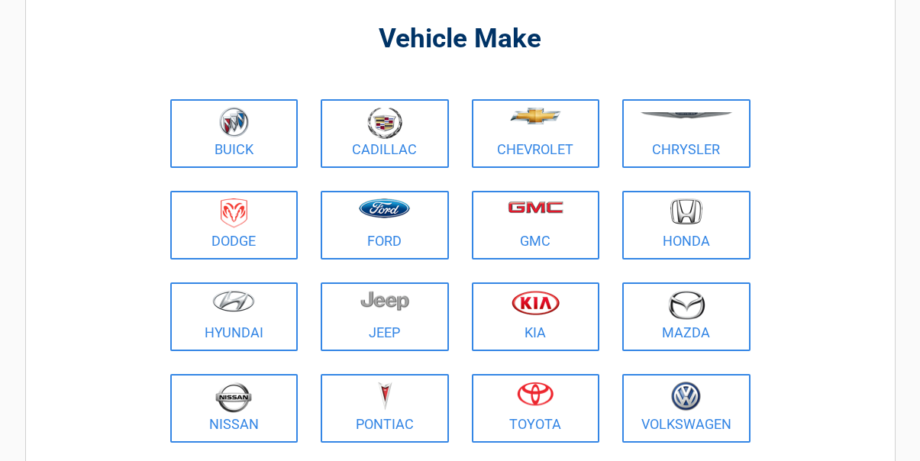 This screenshot has height=461, width=920. What do you see at coordinates (686, 317) in the screenshot?
I see `a: Mazda` at bounding box center [686, 317].